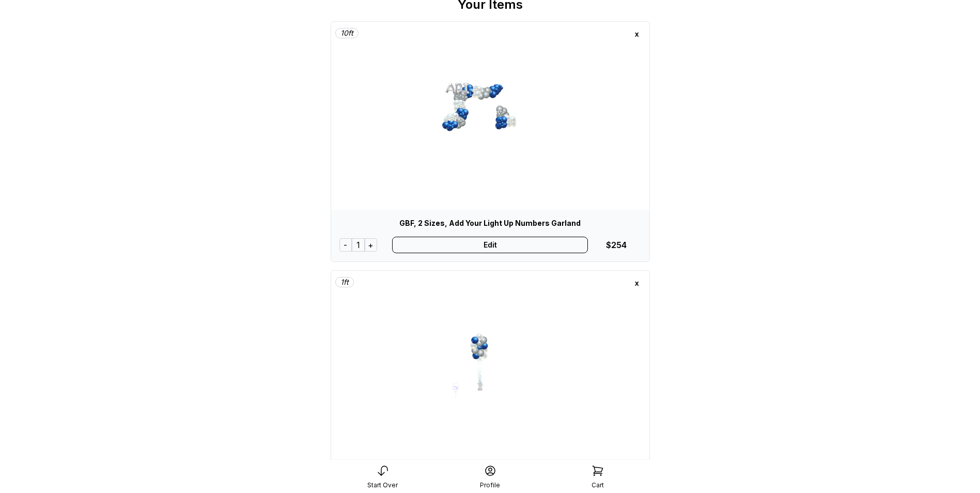 The height and width of the screenshot is (493, 980). What do you see at coordinates (382, 485) in the screenshot?
I see `div: Start Over` at bounding box center [382, 485].